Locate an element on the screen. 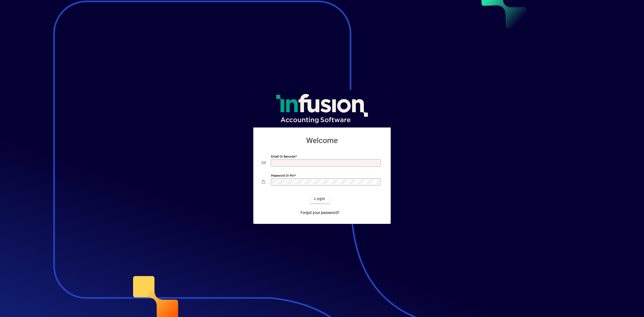 The width and height of the screenshot is (644, 317). span: Forgot your password? is located at coordinates (320, 212).